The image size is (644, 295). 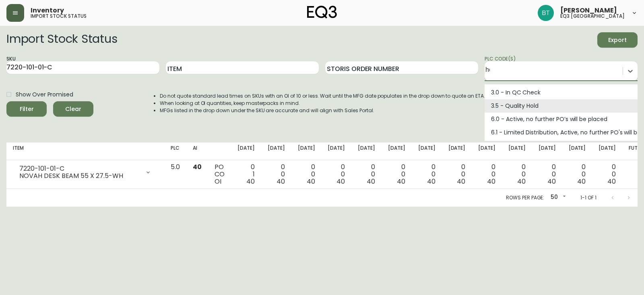 I want to click on span: Show Over Promised, so click(x=45, y=94).